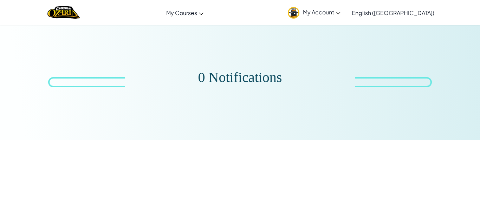  Describe the element at coordinates (293, 13) in the screenshot. I see `img: avatar` at that location.